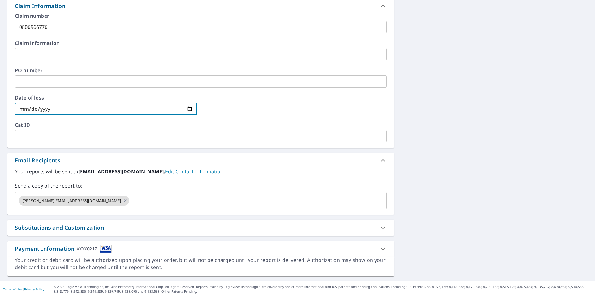  Describe the element at coordinates (34, 289) in the screenshot. I see `a: Privacy Policy` at that location.